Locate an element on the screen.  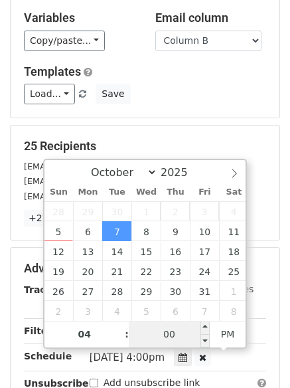
span: November 5, 2025 is located at coordinates (146, 311).